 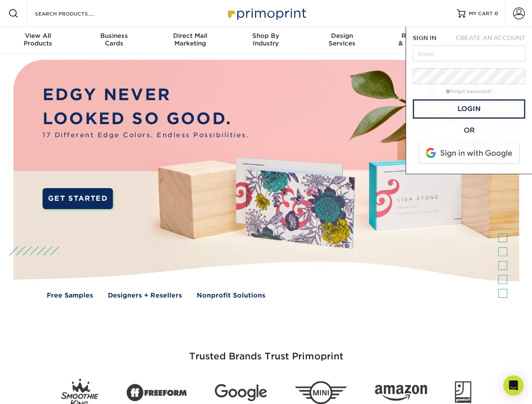 I want to click on a: GET STARTED, so click(x=77, y=199).